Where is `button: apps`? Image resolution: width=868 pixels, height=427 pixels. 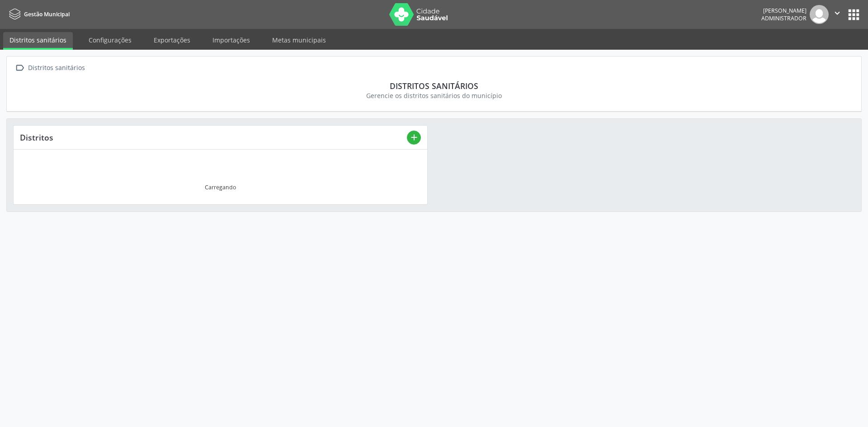
button: apps is located at coordinates (853, 15).